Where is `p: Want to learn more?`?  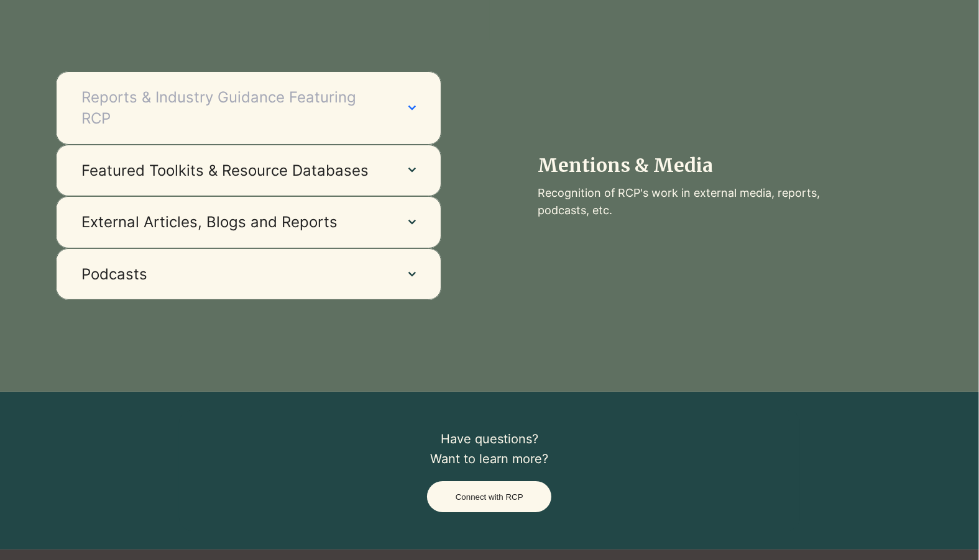 p: Want to learn more? is located at coordinates (490, 459).